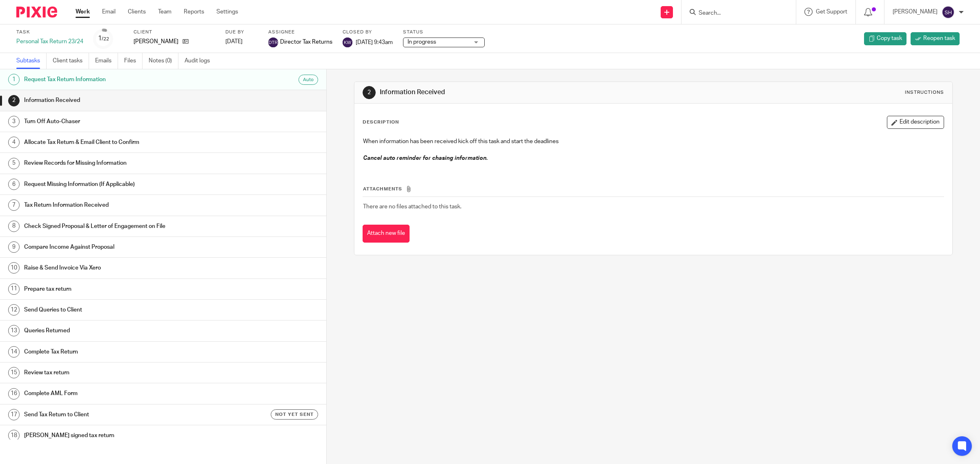  I want to click on div: 5, so click(14, 163).